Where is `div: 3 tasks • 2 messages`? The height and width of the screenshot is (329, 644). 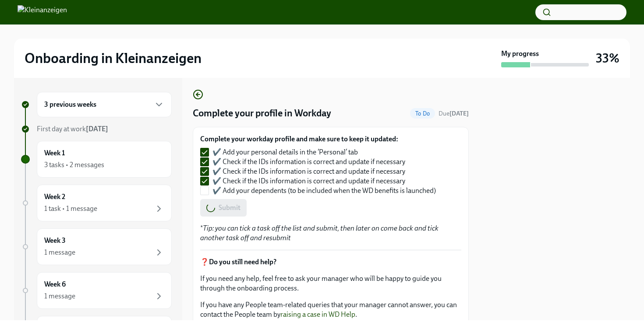
div: 3 tasks • 2 messages is located at coordinates (74, 165).